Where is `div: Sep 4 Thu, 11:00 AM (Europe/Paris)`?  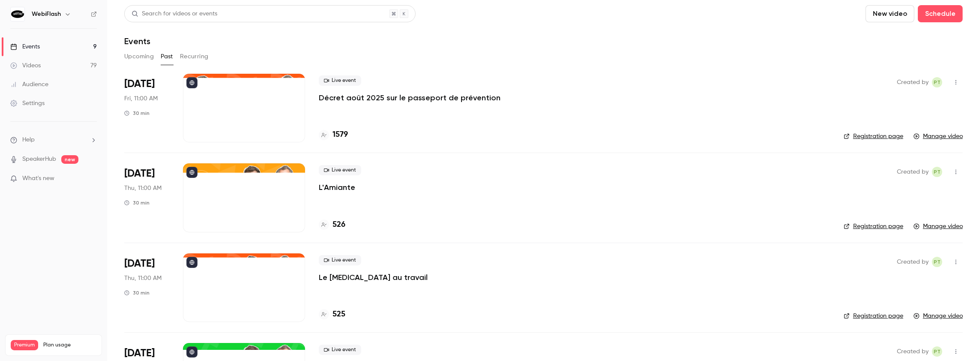
div: Sep 4 Thu, 11:00 AM (Europe/Paris) is located at coordinates (146, 197).